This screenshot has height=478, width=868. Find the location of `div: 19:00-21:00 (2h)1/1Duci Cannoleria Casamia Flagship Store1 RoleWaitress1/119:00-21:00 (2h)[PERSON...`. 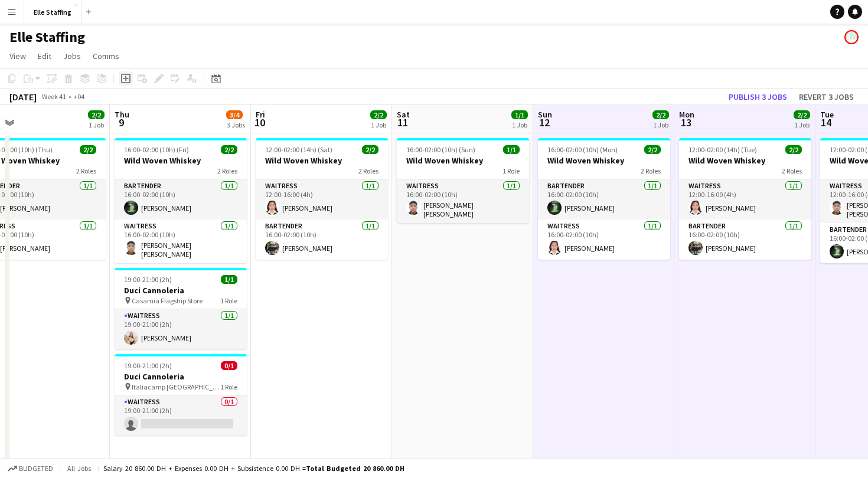

div: 19:00-21:00 (2h)1/1Duci Cannoleria Casamia Flagship Store1 RoleWaitress1/119:00-21:00 (2h)[PERSON... is located at coordinates (181, 309).